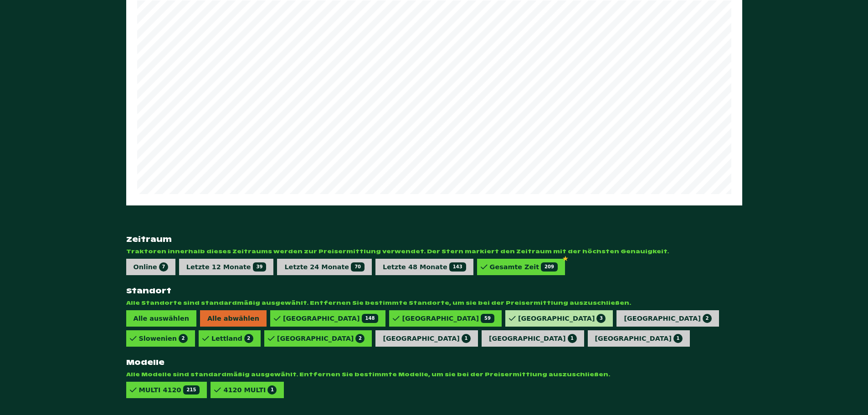  Describe the element at coordinates (250, 390) in the screenshot. I see `div: 4120 MULTI` at that location.